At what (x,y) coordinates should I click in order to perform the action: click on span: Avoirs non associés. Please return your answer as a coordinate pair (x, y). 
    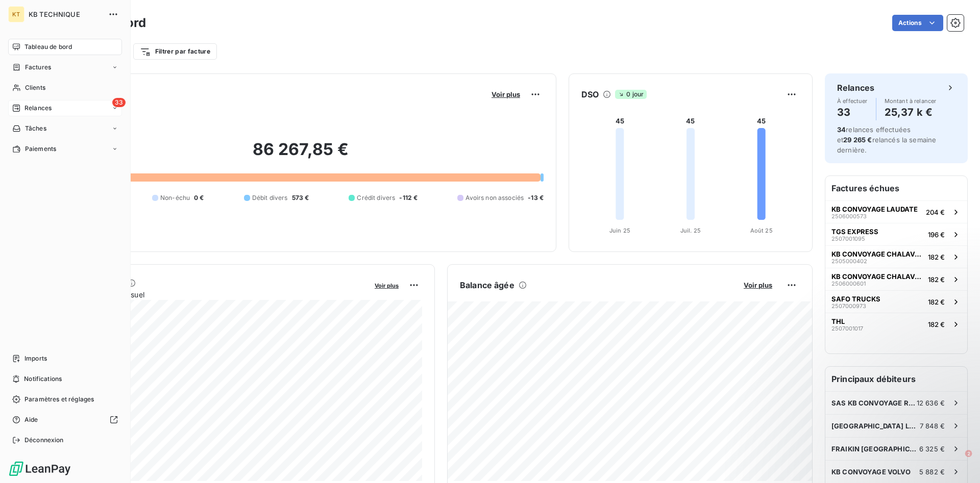
    Looking at the image, I should click on (495, 198).